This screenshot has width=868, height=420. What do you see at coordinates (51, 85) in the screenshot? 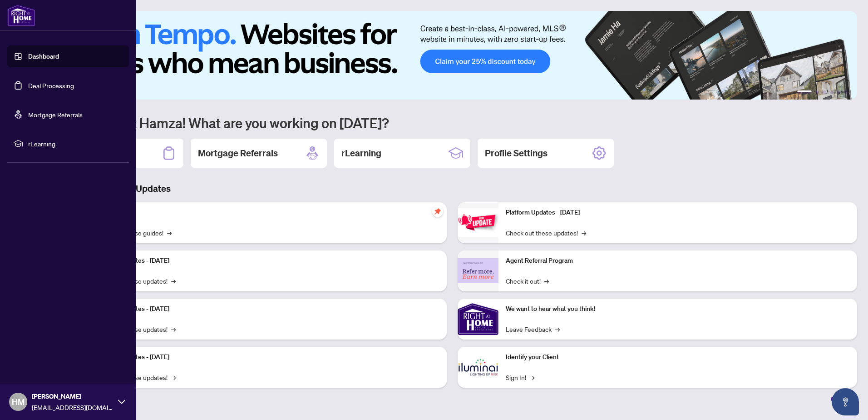
I see `a: Deal Processing` at bounding box center [51, 85].